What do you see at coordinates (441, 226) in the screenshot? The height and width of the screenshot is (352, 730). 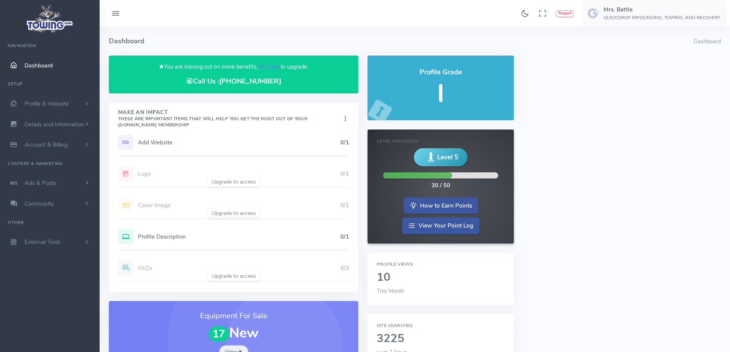 I see `a: View Your Point Log` at bounding box center [441, 226].